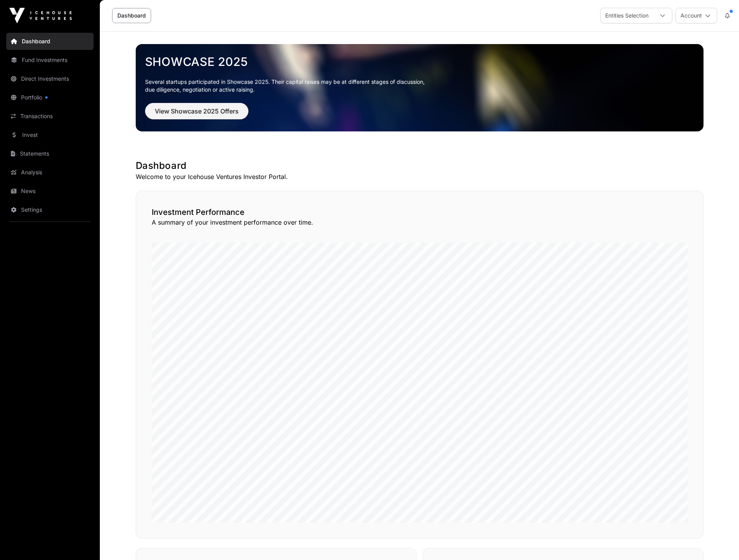  What do you see at coordinates (420, 62) in the screenshot?
I see `a: Showcase 2025` at bounding box center [420, 62].